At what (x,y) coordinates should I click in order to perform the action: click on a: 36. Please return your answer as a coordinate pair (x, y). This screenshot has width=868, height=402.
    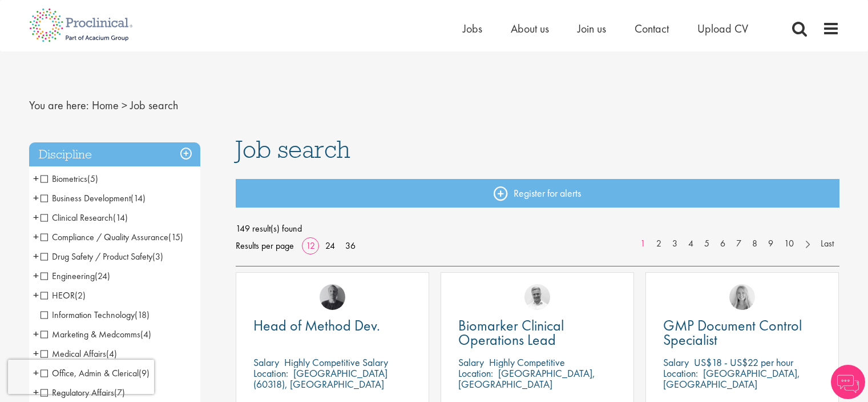
    Looking at the image, I should click on (351, 245).